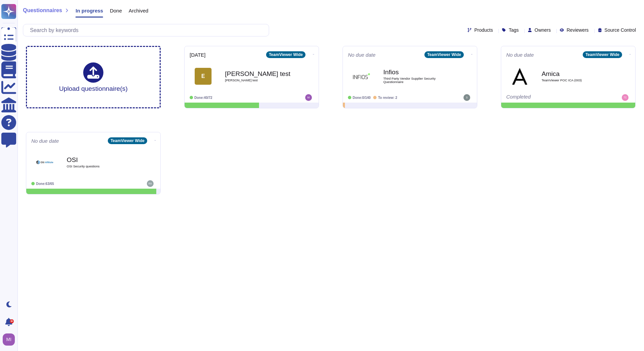 The height and width of the screenshot is (351, 644). I want to click on div: Completed, so click(547, 98).